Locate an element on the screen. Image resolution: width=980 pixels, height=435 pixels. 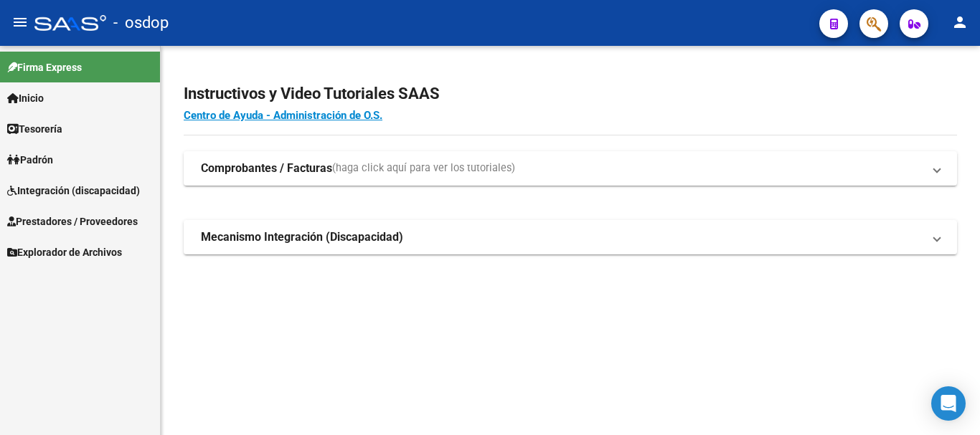
span: (haga click aquí para ver los tutoriales) is located at coordinates (423, 168).